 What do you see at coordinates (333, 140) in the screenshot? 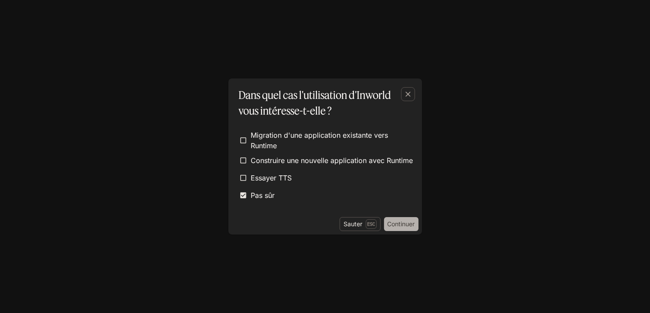
I see `span: Migration d'une application existante vers Runtime` at bounding box center [333, 140].